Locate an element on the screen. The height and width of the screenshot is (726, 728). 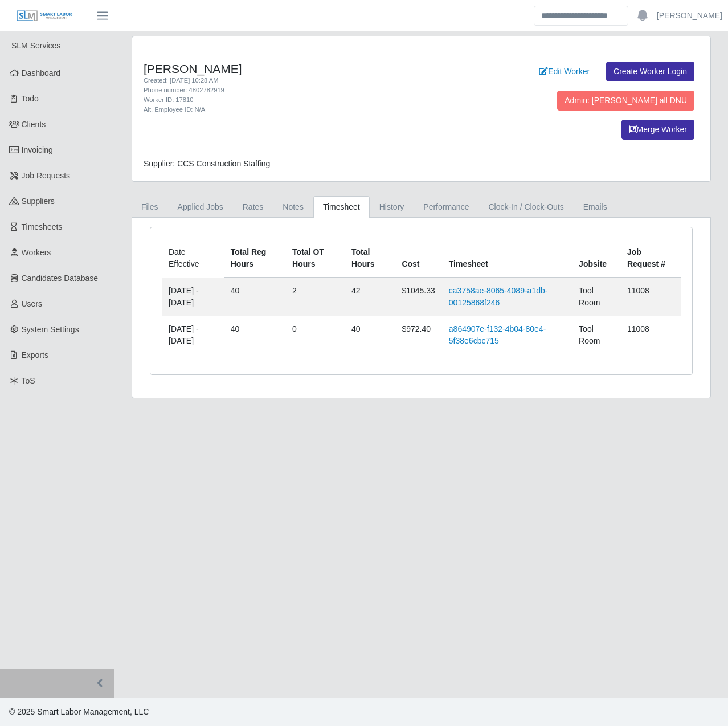
span: ToS is located at coordinates (28, 381).